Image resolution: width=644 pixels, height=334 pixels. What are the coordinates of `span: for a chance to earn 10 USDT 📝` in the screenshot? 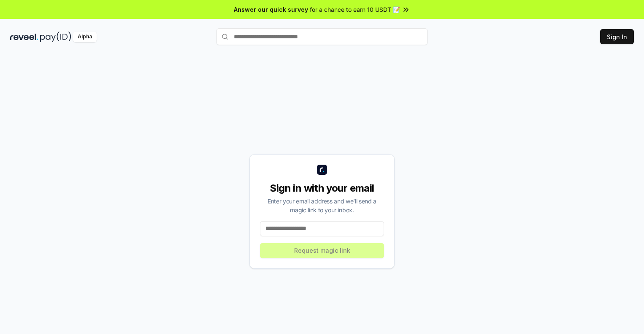 It's located at (355, 9).